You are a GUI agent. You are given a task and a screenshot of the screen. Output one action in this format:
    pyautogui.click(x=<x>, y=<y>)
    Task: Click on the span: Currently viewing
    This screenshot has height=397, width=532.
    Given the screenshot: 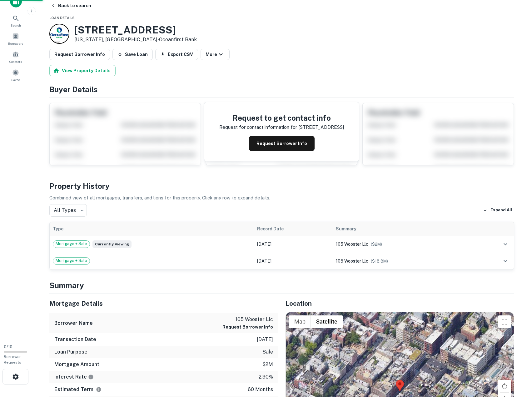 What is the action you would take?
    pyautogui.click(x=112, y=244)
    